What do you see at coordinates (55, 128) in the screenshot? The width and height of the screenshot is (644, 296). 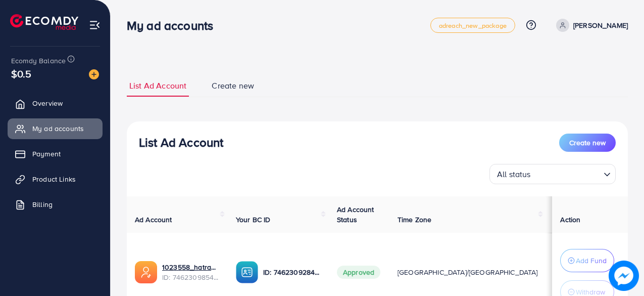 I see `a: My ad accounts` at bounding box center [55, 128].